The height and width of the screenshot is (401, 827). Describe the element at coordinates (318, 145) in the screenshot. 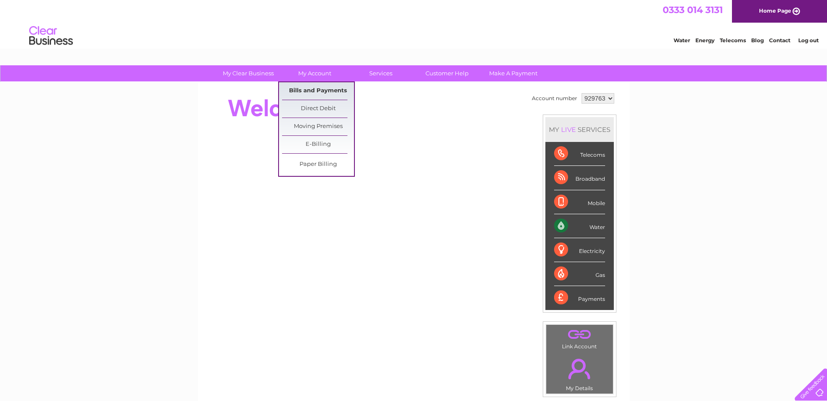

I see `a: E-Billing` at that location.